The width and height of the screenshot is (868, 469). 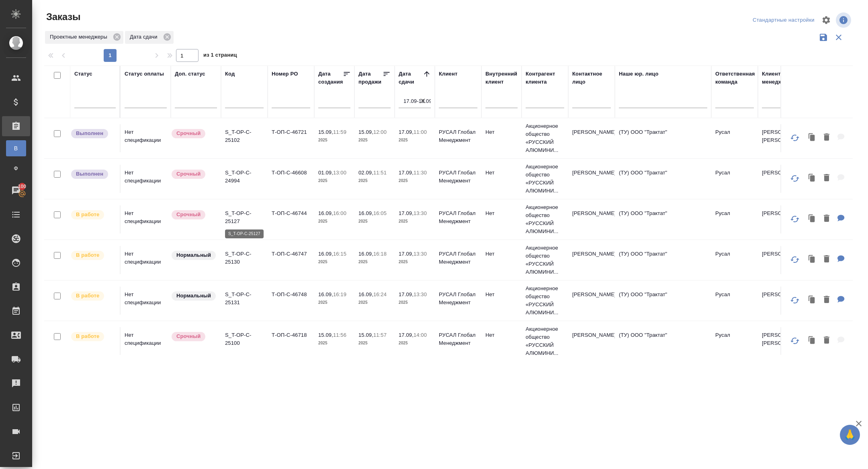 What do you see at coordinates (291, 139) in the screenshot?
I see `td: Т-ОП-С-46721` at bounding box center [291, 139].